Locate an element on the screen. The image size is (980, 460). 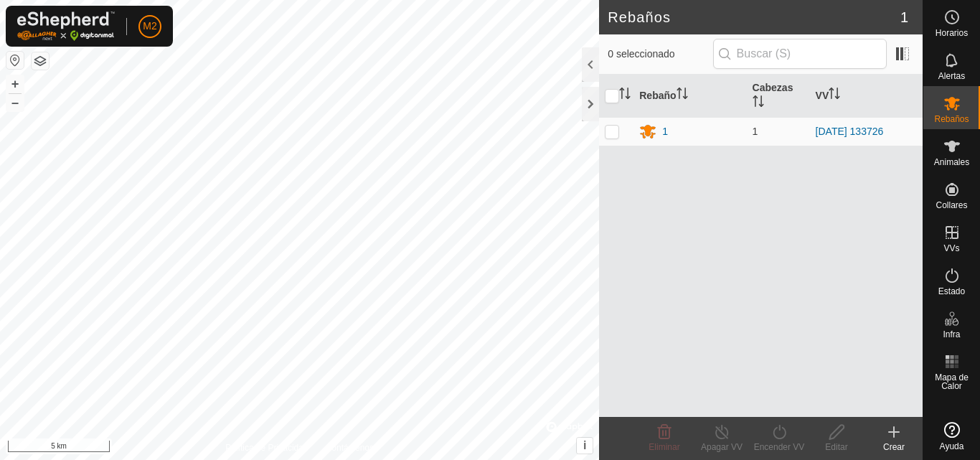
th: Cabezas is located at coordinates (779, 97).